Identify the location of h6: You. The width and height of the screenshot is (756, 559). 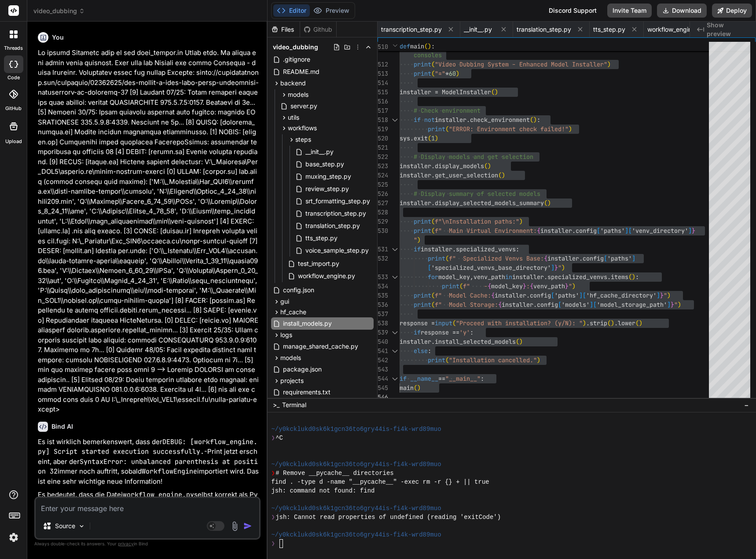
(58, 37).